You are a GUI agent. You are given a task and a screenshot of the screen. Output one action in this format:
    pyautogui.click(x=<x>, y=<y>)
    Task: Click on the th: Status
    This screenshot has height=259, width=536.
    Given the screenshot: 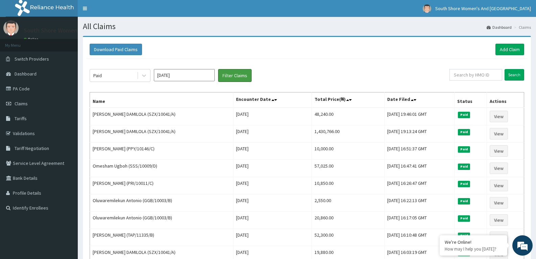 What is the action you would take?
    pyautogui.click(x=470, y=100)
    